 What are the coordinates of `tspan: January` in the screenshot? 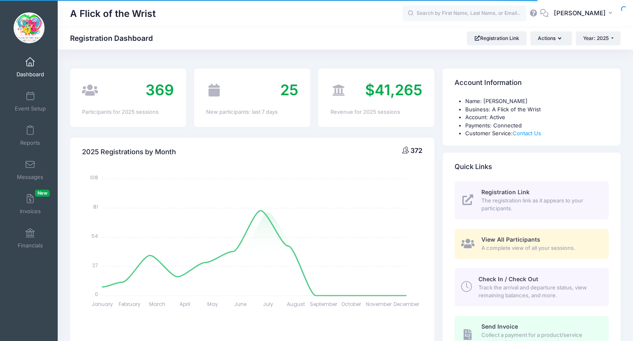 It's located at (102, 304).